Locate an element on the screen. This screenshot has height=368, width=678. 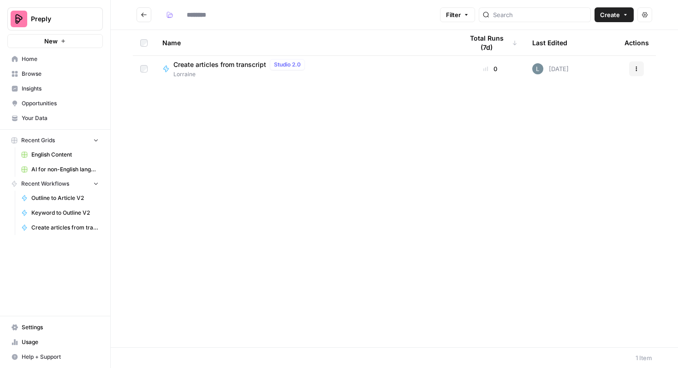
span: Opportunities is located at coordinates (60, 103).